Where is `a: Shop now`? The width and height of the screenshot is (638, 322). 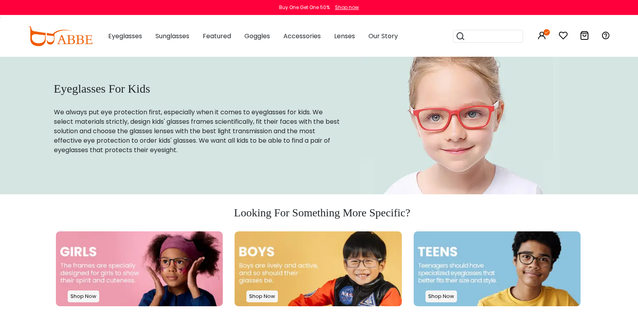
a: Shop now is located at coordinates (345, 7).